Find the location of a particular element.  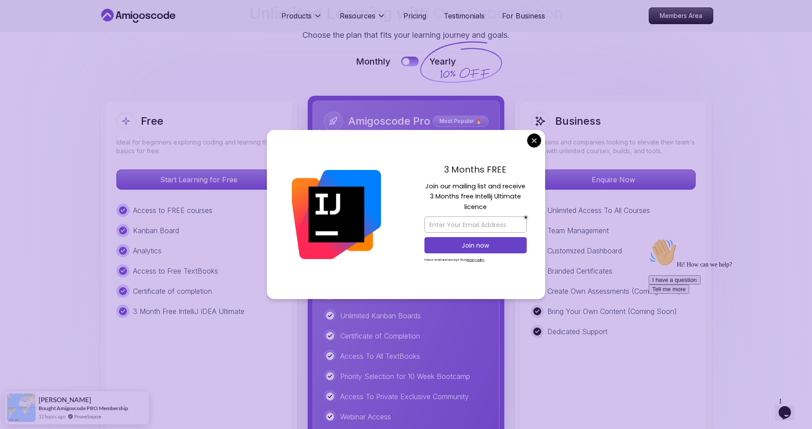

p: Ideal for beginners exploring coding and learning the basics for free. is located at coordinates (199, 147).